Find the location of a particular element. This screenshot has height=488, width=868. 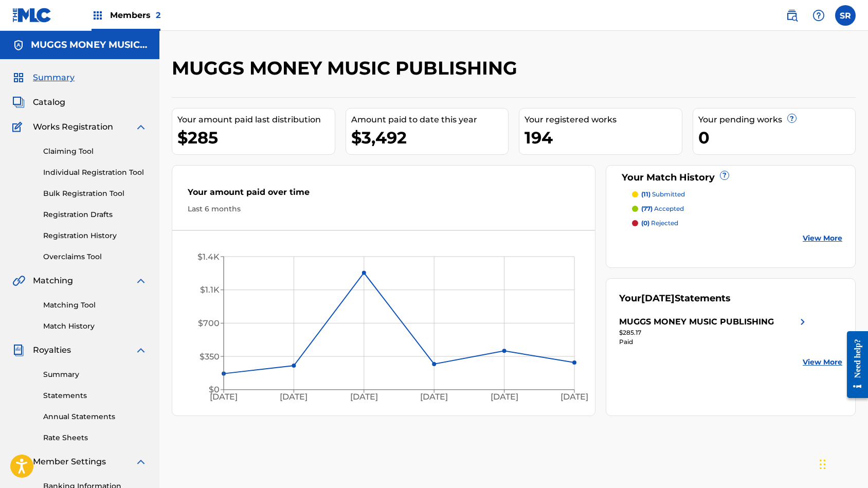

a: Matching Tool is located at coordinates (95, 305).